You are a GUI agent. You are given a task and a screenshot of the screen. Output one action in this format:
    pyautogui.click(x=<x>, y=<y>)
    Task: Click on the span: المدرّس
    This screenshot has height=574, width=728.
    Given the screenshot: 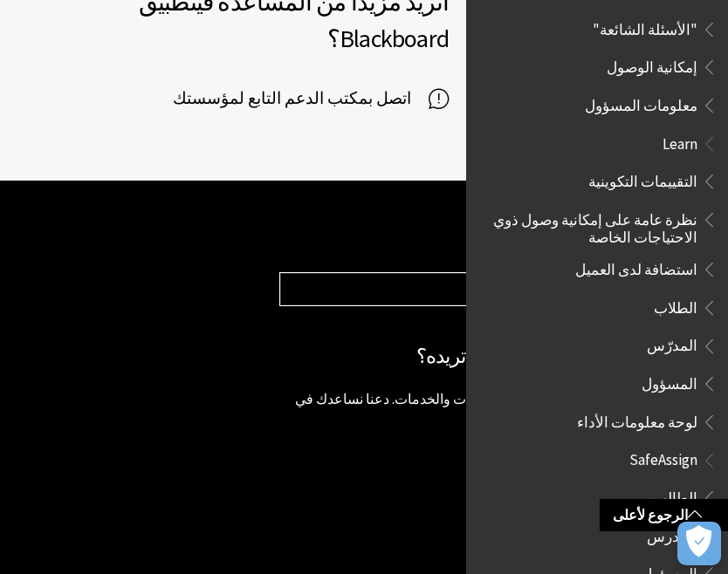 What is the action you would take?
    pyautogui.click(x=672, y=343)
    